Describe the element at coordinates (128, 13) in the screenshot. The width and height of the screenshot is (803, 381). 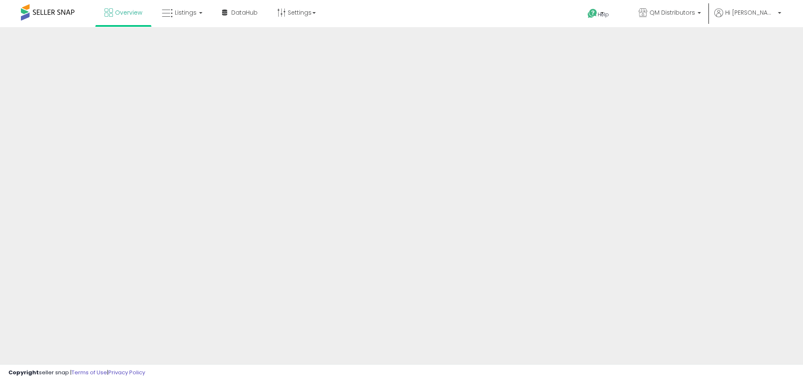
I see `span: Overview` at that location.